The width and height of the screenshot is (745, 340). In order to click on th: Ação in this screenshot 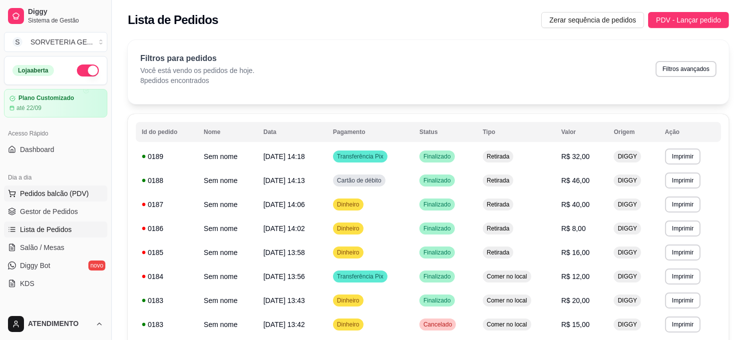, I will do `click(690, 132)`.